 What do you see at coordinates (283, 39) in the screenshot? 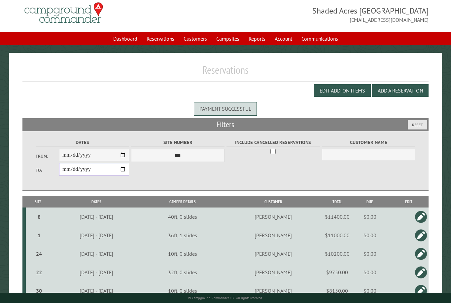
I see `a: Account` at bounding box center [283, 39].